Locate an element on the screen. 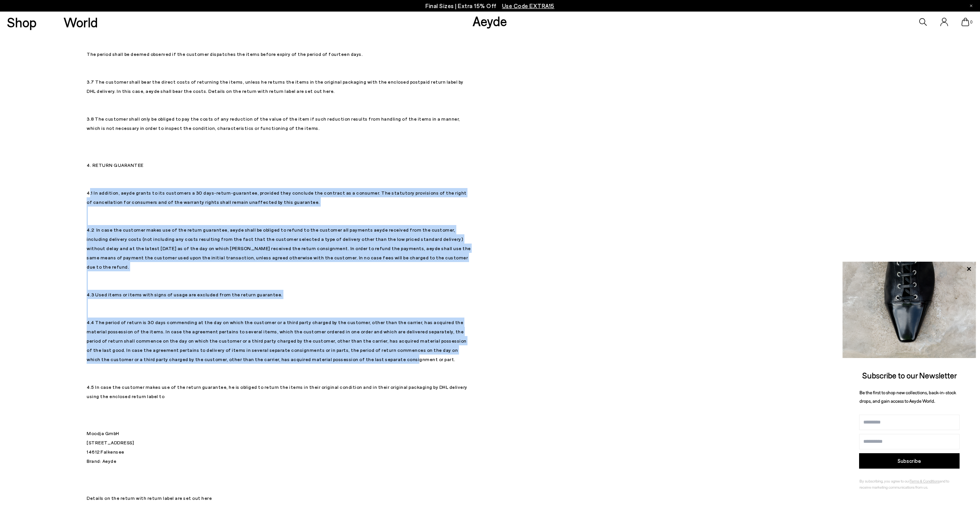 The width and height of the screenshot is (980, 506). span: By subscribing, you agree to our is located at coordinates (885, 481).